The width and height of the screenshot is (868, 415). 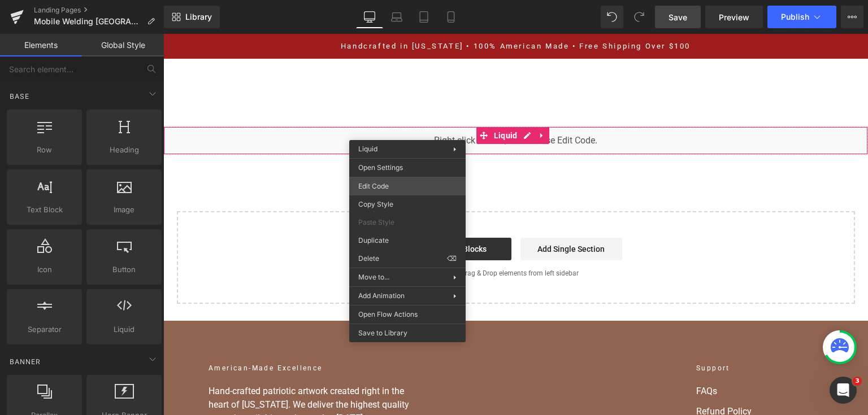 What do you see at coordinates (734, 17) in the screenshot?
I see `a: Preview` at bounding box center [734, 17].